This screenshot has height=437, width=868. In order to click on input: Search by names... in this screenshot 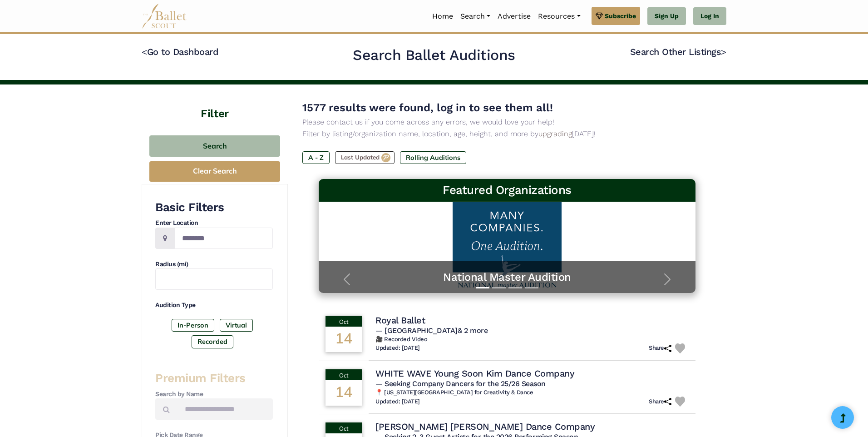, I will do `click(225, 408)`.